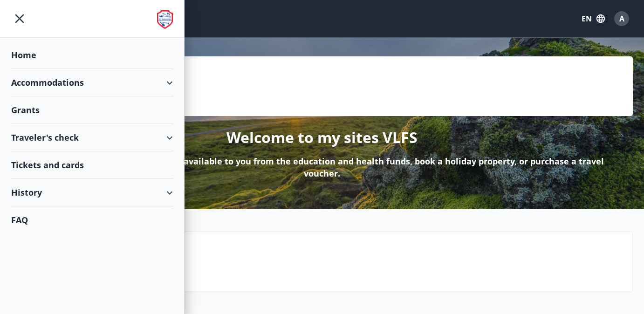  Describe the element at coordinates (165, 19) in the screenshot. I see `img: union_logo` at that location.